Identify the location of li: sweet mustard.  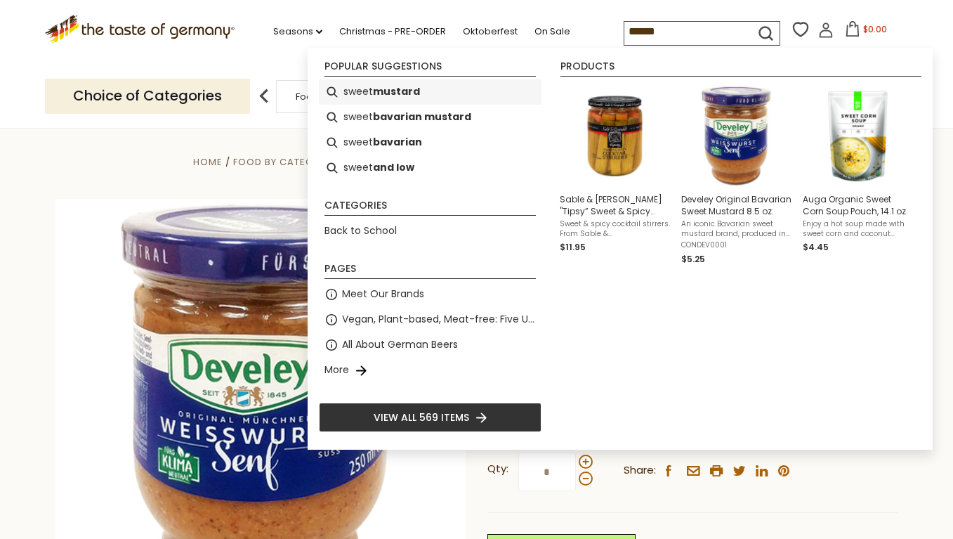
(430, 92).